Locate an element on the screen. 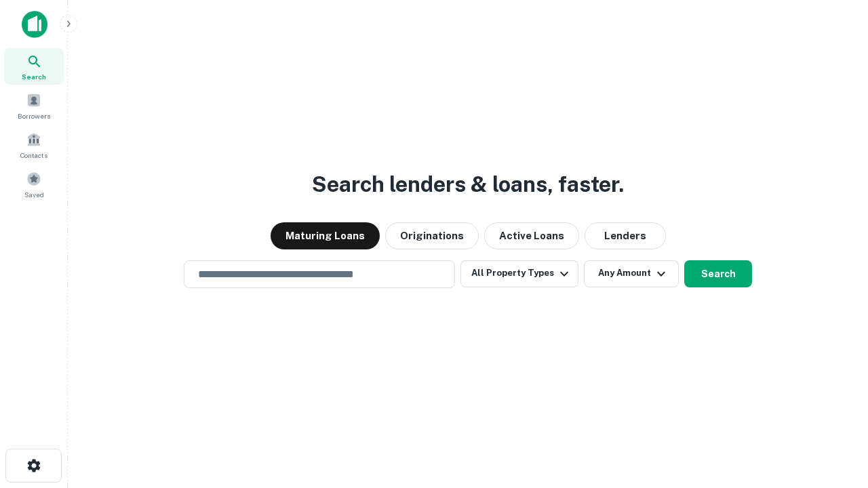 The width and height of the screenshot is (868, 488). button: Search is located at coordinates (718, 274).